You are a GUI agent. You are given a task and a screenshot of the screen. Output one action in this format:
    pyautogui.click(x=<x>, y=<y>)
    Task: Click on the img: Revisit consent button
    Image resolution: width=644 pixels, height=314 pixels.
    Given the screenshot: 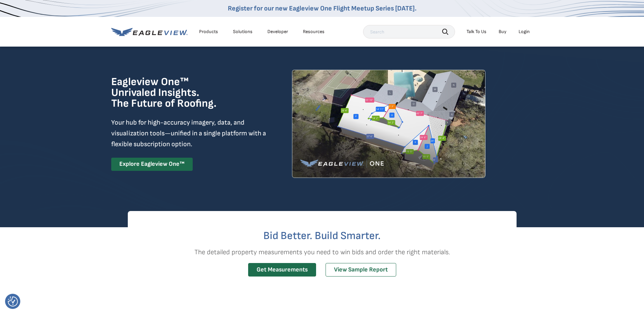 What is the action you would take?
    pyautogui.click(x=13, y=301)
    